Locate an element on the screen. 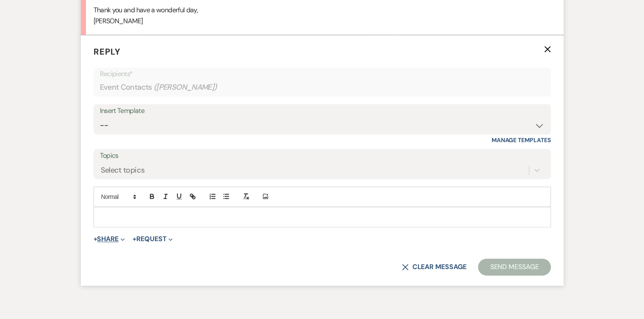  p: Recipients* is located at coordinates (322, 74).